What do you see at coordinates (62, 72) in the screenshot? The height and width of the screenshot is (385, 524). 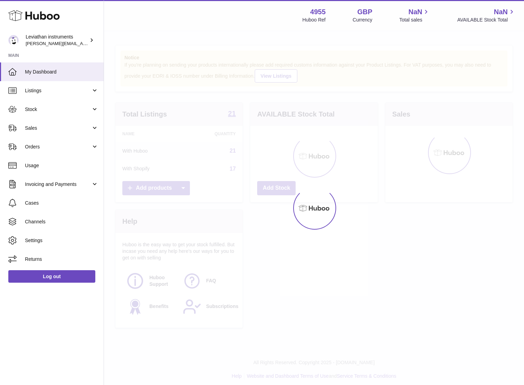 I see `span: My Dashboard` at bounding box center [62, 72].